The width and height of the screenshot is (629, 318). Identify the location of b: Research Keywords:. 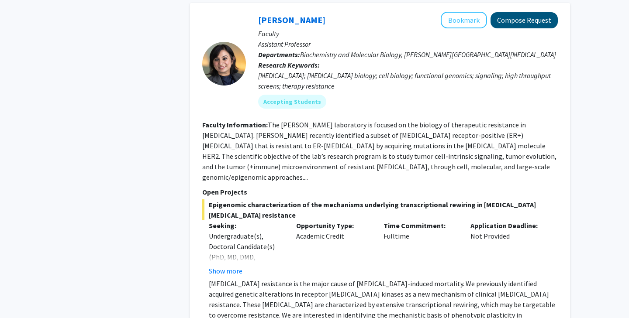
(289, 65).